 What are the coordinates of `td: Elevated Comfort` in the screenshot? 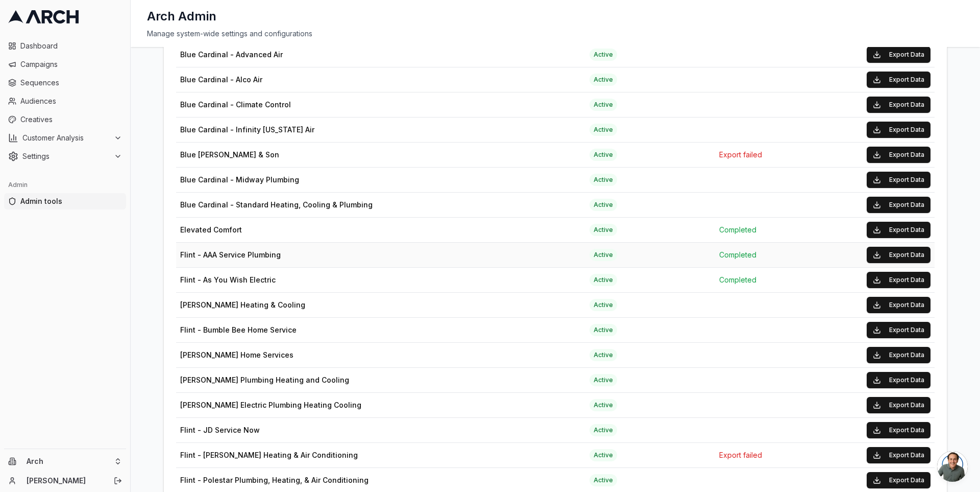 It's located at (381, 229).